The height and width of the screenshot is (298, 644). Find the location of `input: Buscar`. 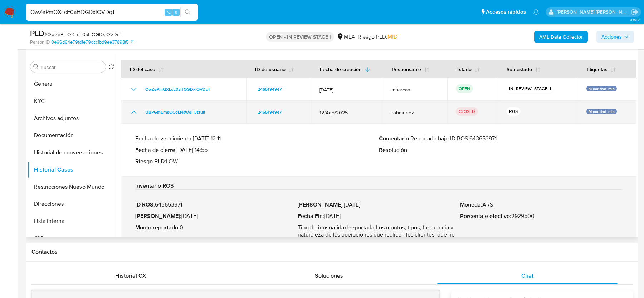

input: Buscar is located at coordinates (72, 67).